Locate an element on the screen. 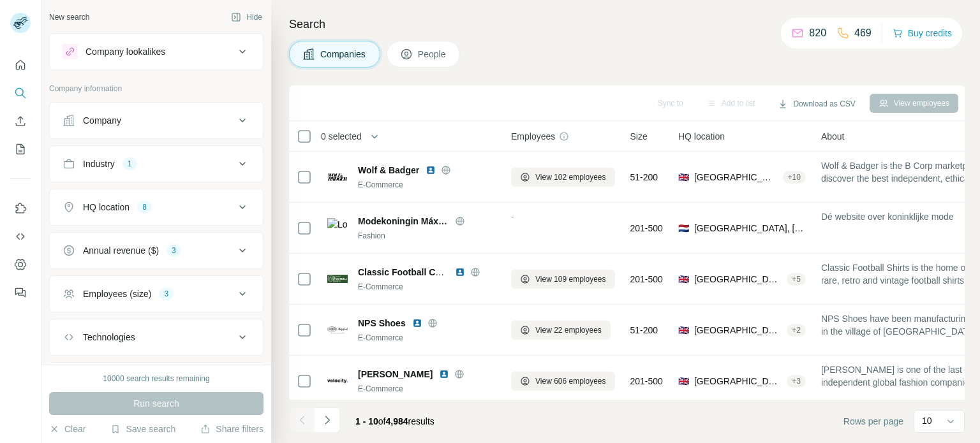  button: Save search is located at coordinates (143, 429).